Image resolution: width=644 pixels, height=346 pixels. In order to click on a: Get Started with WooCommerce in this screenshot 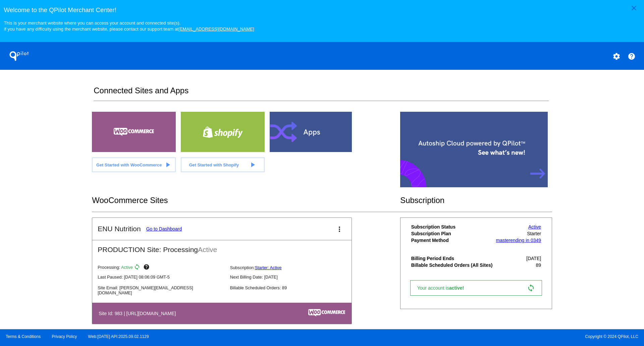, I will do `click(134, 165)`.